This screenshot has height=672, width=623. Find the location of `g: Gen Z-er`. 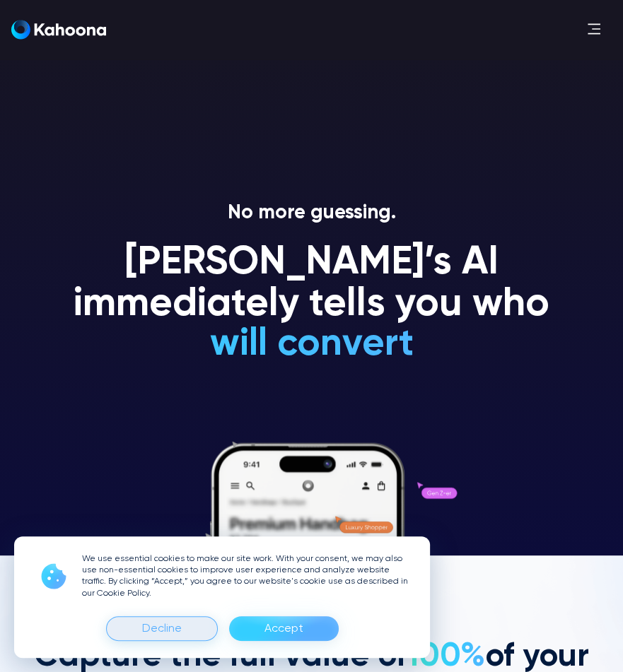

g: Gen Z-er is located at coordinates (440, 493).